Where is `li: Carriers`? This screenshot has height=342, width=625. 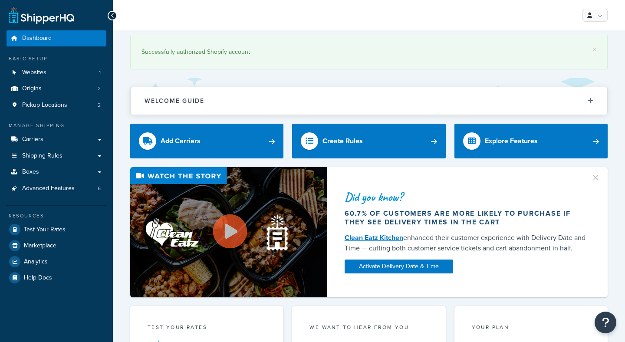 li: Carriers is located at coordinates (56, 139).